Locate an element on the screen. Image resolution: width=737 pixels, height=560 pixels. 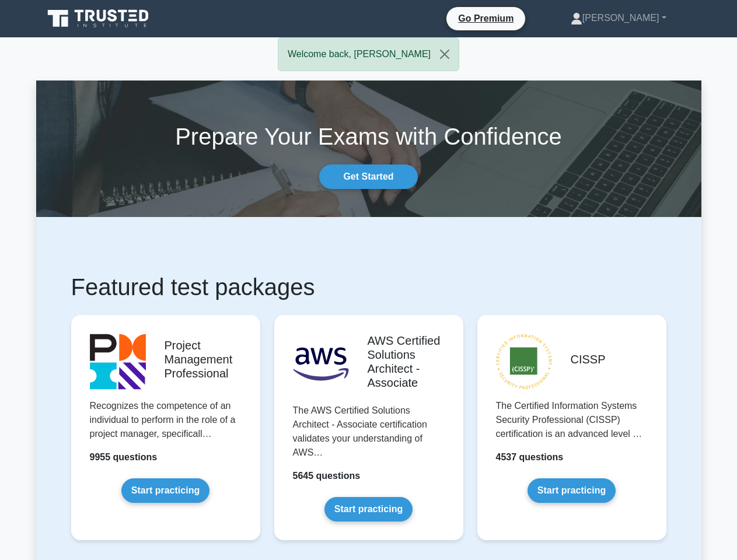
a: Go Premium is located at coordinates (485, 18).